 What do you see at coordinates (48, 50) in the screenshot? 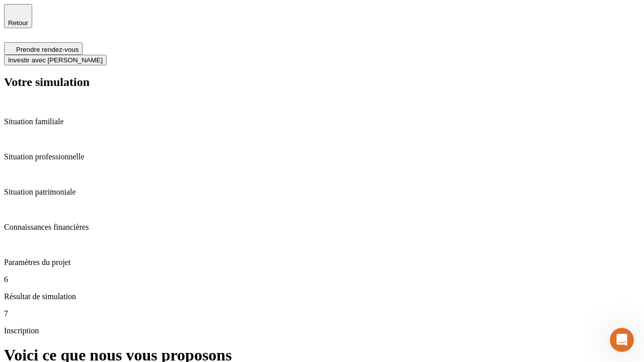
I see `span: Prendre rendez-vous` at bounding box center [48, 50].